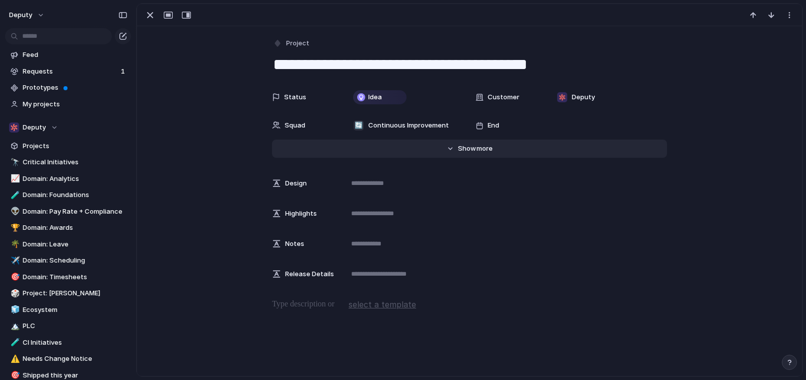 The image size is (806, 380). I want to click on span: Domain: Timesheets, so click(75, 277).